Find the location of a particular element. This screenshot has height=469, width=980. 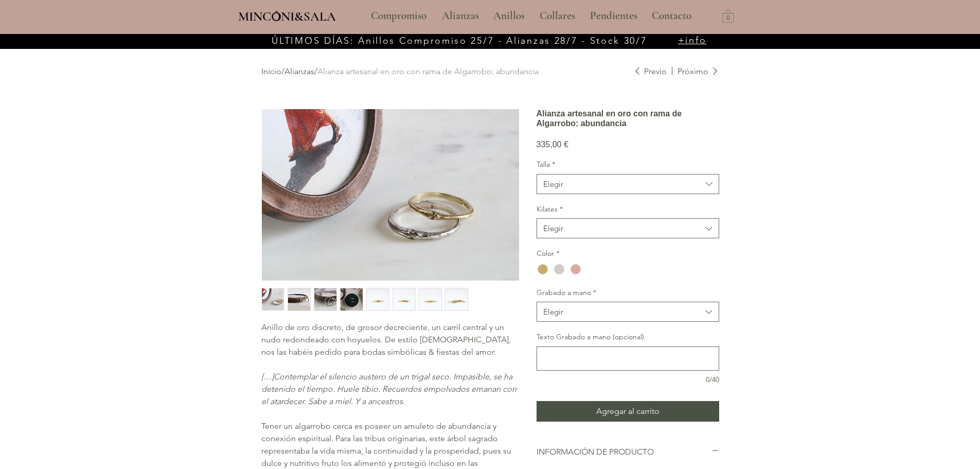

nav: Sitio is located at coordinates (532, 16).